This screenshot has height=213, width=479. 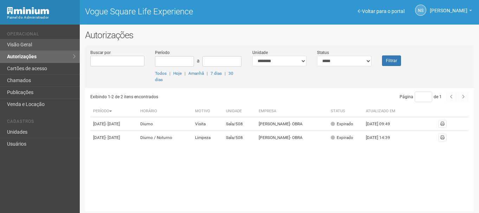 I want to click on label: Unidade, so click(x=260, y=53).